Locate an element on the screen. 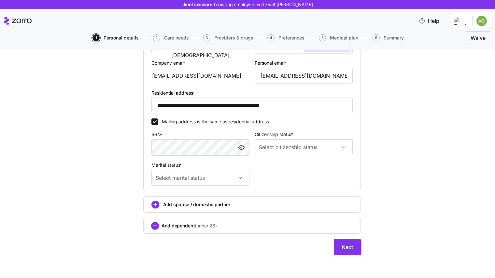 The width and height of the screenshot is (495, 278). span: Joint session: is located at coordinates (248, 5).